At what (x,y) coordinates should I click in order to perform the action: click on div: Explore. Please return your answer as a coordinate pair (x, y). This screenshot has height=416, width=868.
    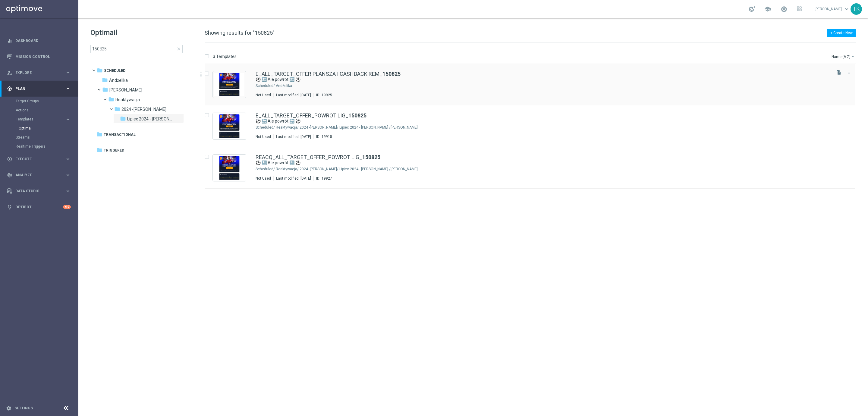
    Looking at the image, I should click on (36, 73).